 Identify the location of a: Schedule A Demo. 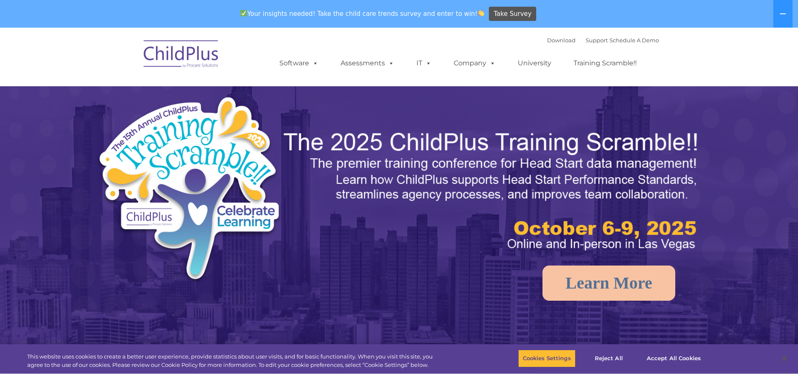
(634, 40).